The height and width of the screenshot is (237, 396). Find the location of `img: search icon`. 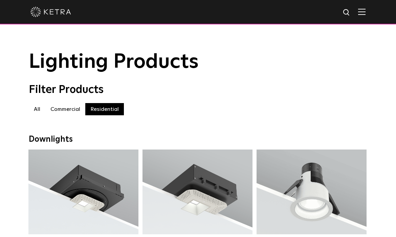

img: search icon is located at coordinates (347, 13).